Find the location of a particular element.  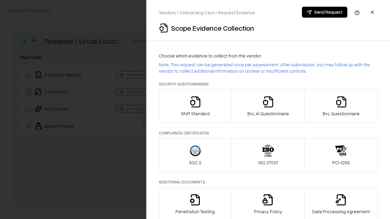

p: Privacy Policy is located at coordinates (268, 212).